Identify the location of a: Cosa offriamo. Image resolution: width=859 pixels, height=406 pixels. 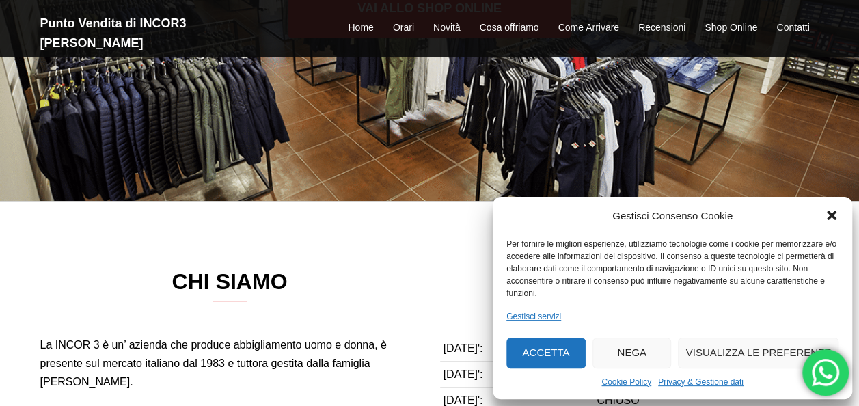
(509, 28).